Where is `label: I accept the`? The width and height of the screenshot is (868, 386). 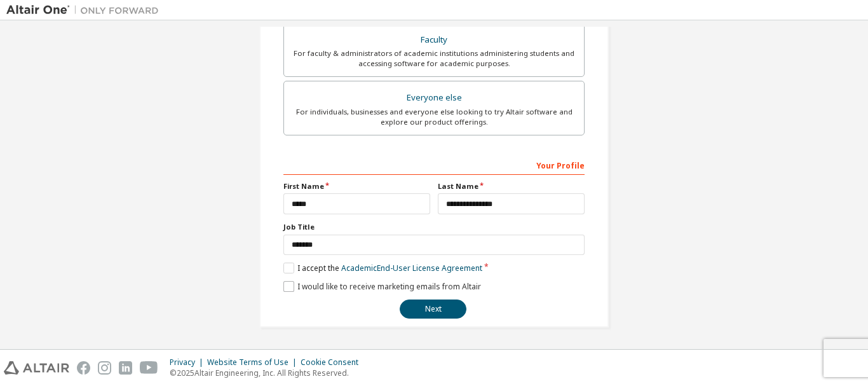 label: I accept the is located at coordinates (382, 268).